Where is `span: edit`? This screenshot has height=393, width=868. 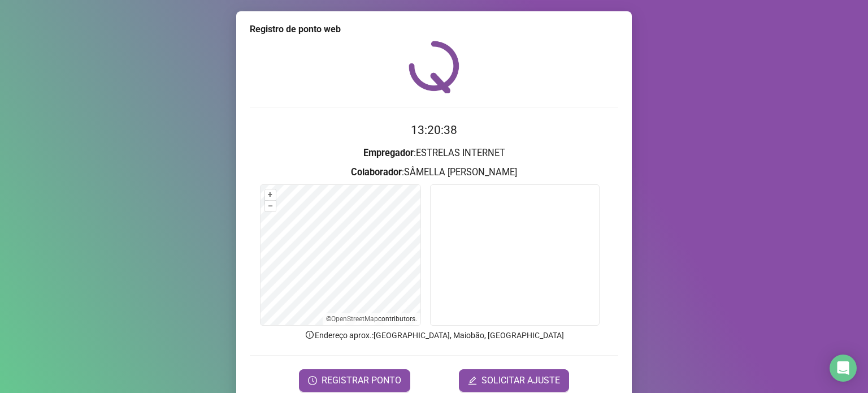 span: edit is located at coordinates (472, 380).